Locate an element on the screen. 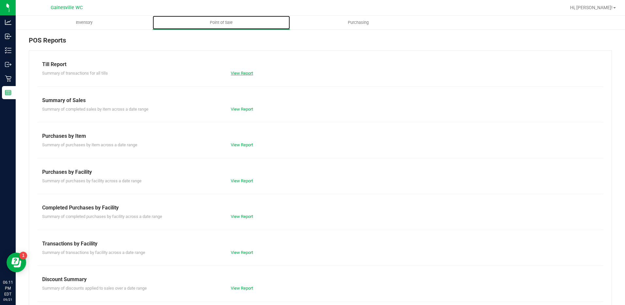  span: Inventory is located at coordinates (84, 23).